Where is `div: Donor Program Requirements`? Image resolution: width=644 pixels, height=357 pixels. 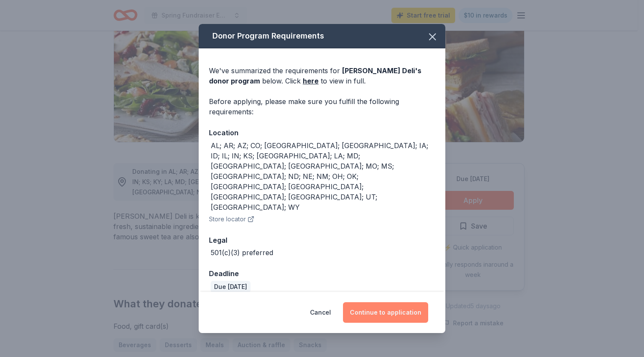
div: Donor Program Requirements is located at coordinates (322, 36).